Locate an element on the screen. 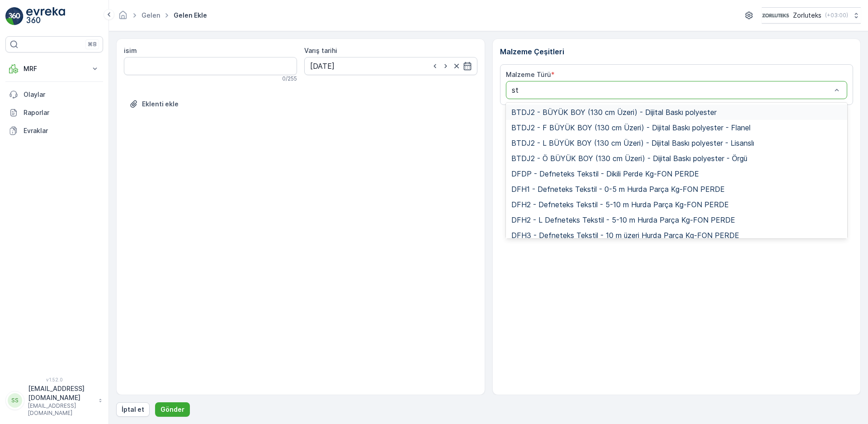 The width and height of the screenshot is (868, 424). label: Malzeme Türü is located at coordinates (528, 74).